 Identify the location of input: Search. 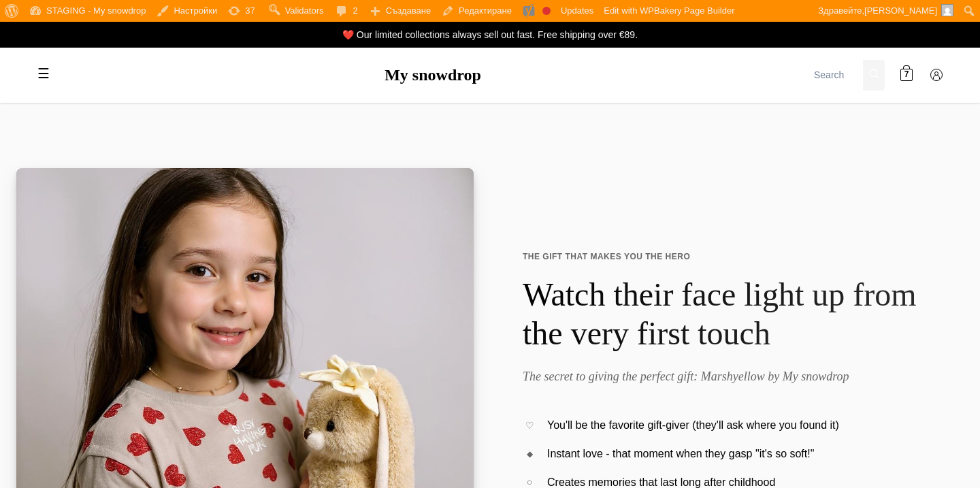
(836, 75).